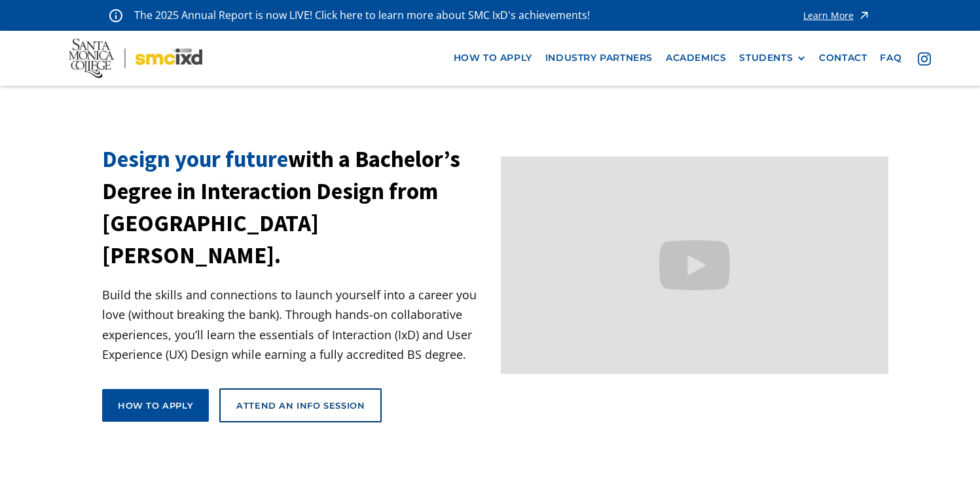  I want to click on p: Build the skills and connections to launch yourself into a career you love (without breaking the ..., so click(296, 325).